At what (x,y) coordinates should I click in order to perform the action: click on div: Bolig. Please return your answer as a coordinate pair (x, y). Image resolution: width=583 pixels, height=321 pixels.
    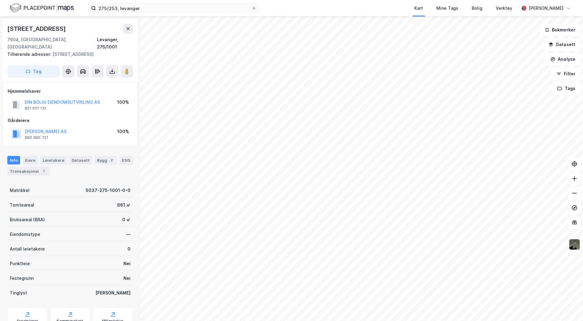
    Looking at the image, I should click on (477, 8).